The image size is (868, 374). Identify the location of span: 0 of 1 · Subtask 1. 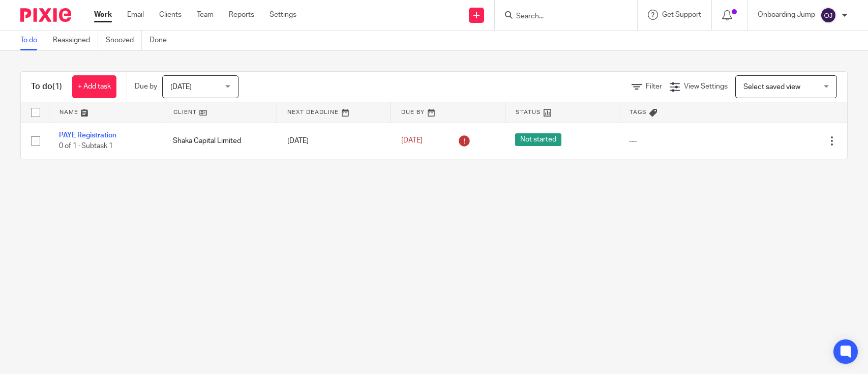
(86, 147).